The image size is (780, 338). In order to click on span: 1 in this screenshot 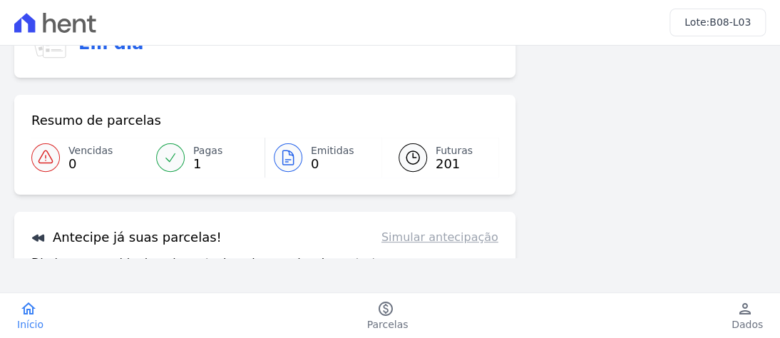, I will do `click(208, 164)`.